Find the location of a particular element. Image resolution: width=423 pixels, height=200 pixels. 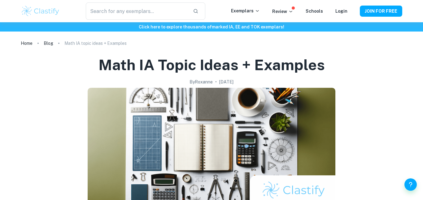

p: Exemplars is located at coordinates (245, 11).